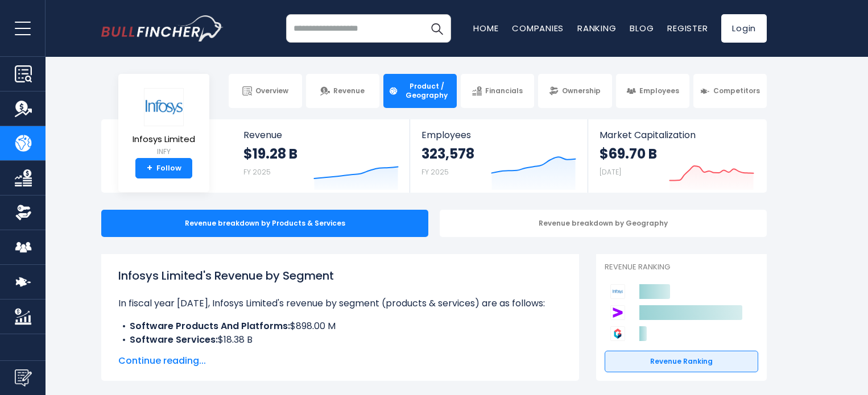  I want to click on a: Infosys Limited INFY, so click(164, 123).